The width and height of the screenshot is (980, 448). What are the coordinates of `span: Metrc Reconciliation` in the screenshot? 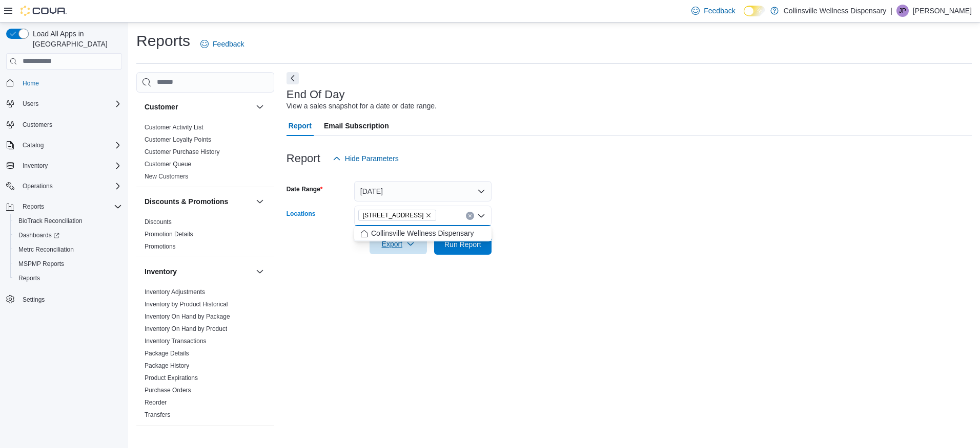 It's located at (68, 250).